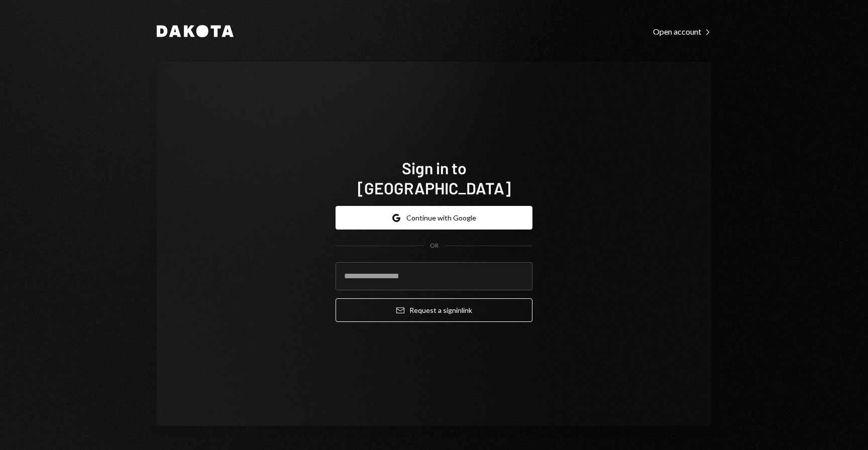 The width and height of the screenshot is (868, 450). I want to click on div: Open account, so click(682, 32).